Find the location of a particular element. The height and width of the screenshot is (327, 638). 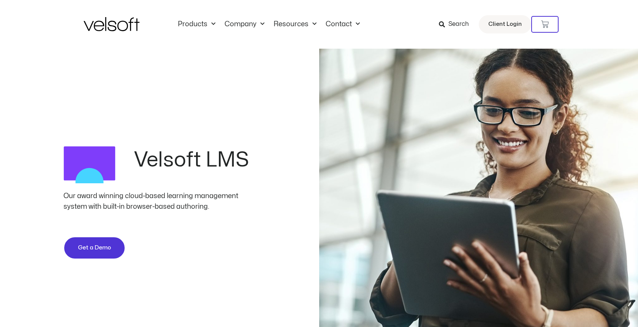

a: Search is located at coordinates (456, 24).